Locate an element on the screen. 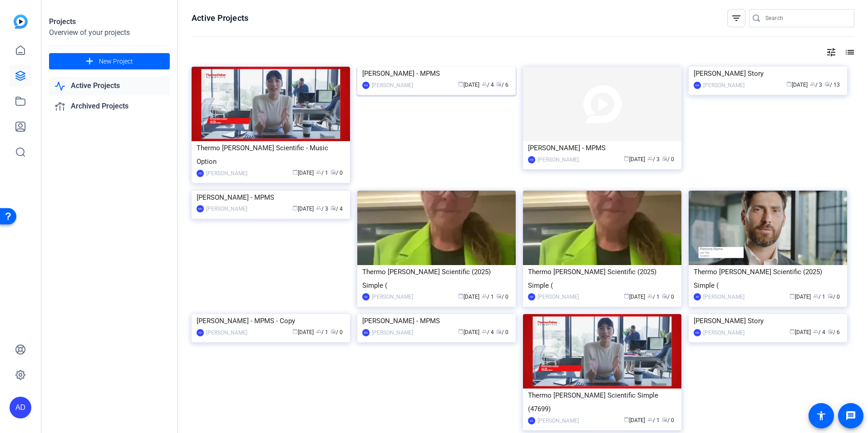  div: Projects is located at coordinates (110, 22).